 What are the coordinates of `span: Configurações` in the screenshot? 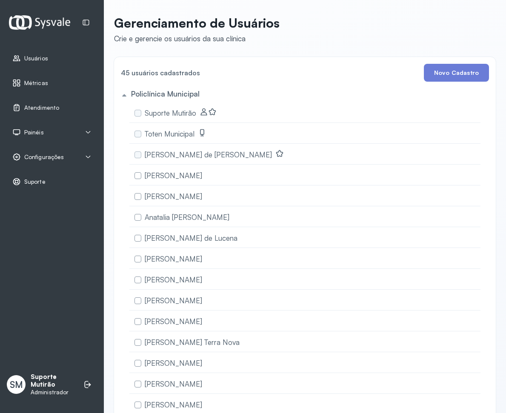 It's located at (44, 157).